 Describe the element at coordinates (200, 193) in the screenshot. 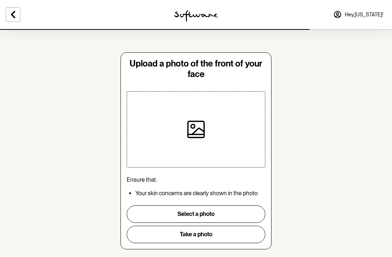

I see `p: Your skin concerns are clearly shown in the photo` at that location.